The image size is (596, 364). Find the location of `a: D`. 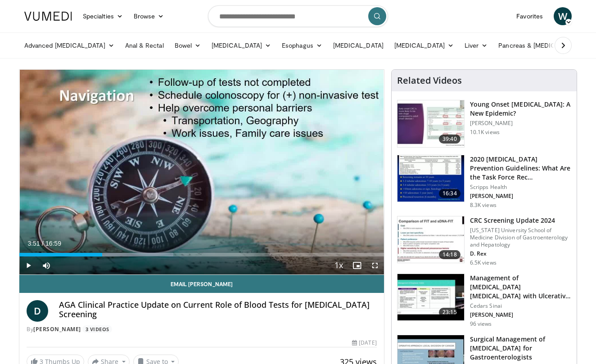

a: D is located at coordinates (38, 311).